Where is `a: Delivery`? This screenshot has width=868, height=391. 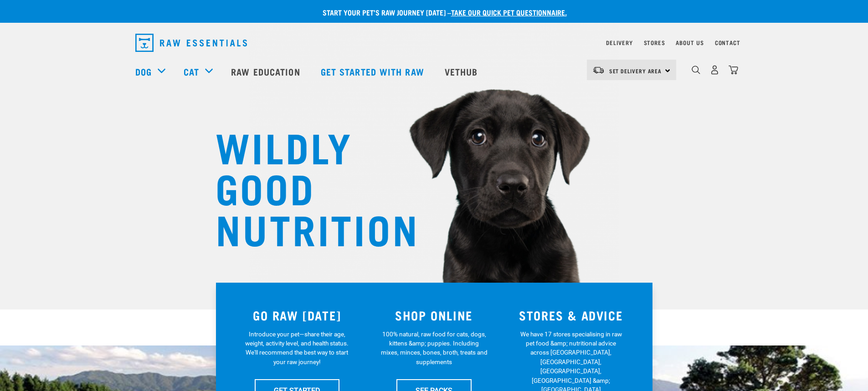
a: Delivery is located at coordinates (620, 42).